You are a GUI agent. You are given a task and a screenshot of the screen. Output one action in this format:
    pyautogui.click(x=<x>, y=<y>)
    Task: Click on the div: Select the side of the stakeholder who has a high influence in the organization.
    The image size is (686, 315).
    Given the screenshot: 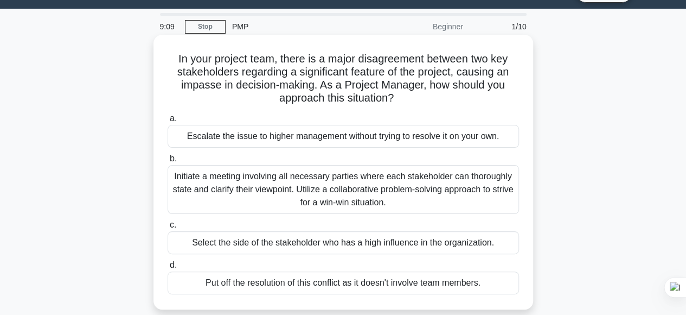 What is the action you would take?
    pyautogui.click(x=343, y=242)
    